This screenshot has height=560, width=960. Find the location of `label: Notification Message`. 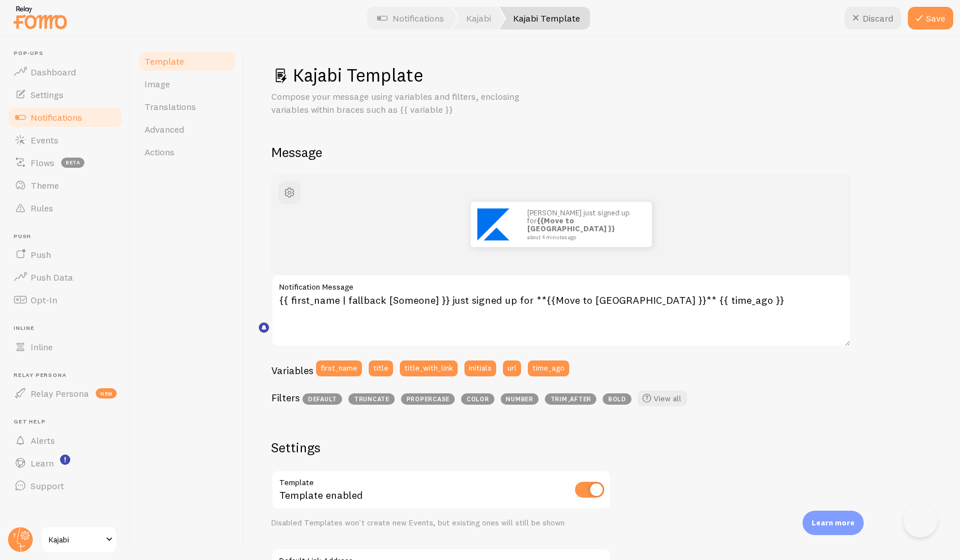

label: Notification Message is located at coordinates (562, 284).